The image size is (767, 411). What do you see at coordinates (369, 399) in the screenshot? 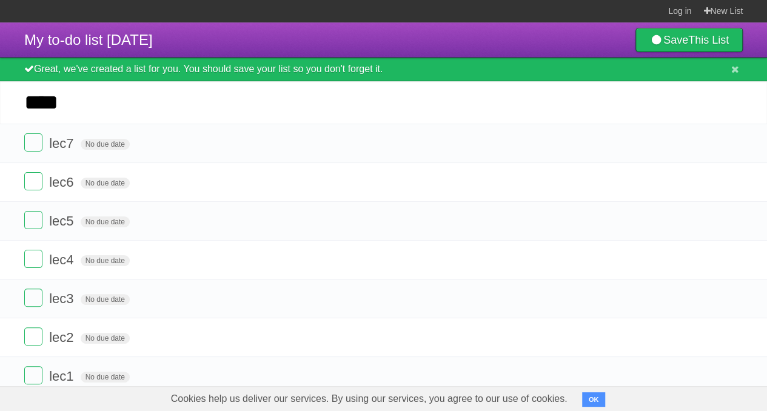
I see `span: Cookies help us deliver our services. By using our services, you agree to our use of cookies.` at bounding box center [369, 399].